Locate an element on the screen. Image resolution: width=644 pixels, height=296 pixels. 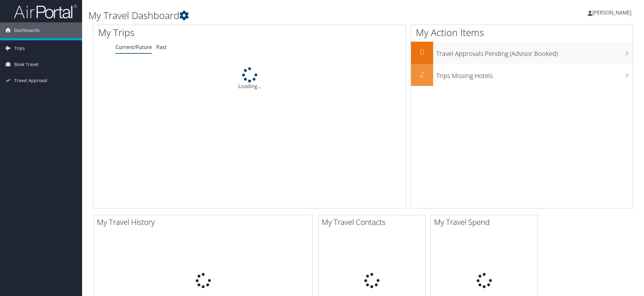
a: 2Trips Missing Hotels is located at coordinates (522, 75).